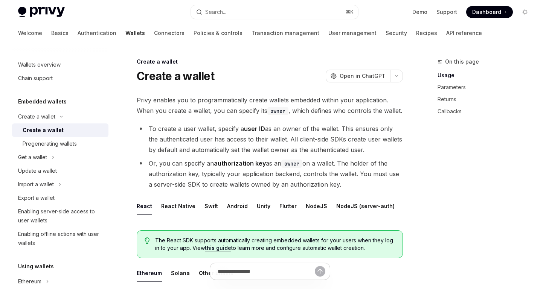 The width and height of the screenshot is (549, 289). What do you see at coordinates (30, 282) in the screenshot?
I see `div: Ethereum` at bounding box center [30, 282].